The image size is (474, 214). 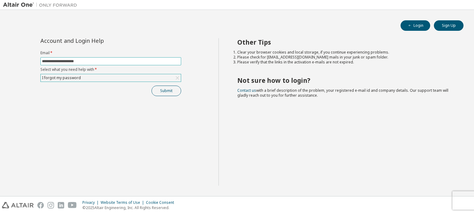 I want to click on div: Website Terms of Use, so click(x=123, y=203).